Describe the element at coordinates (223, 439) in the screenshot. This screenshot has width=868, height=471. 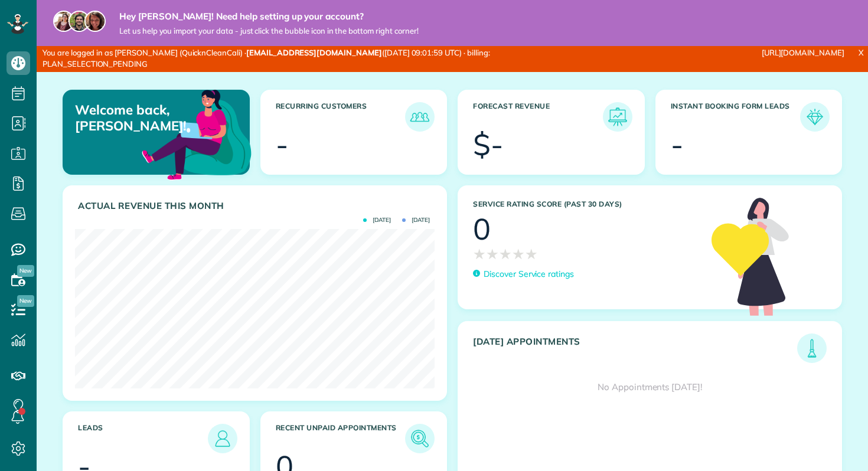
I see `img: icon_leads-1bed01f49abd5b7fead27621c3d59655bb73ed531f8eeb49469d10e621d6b896.png` at that location.